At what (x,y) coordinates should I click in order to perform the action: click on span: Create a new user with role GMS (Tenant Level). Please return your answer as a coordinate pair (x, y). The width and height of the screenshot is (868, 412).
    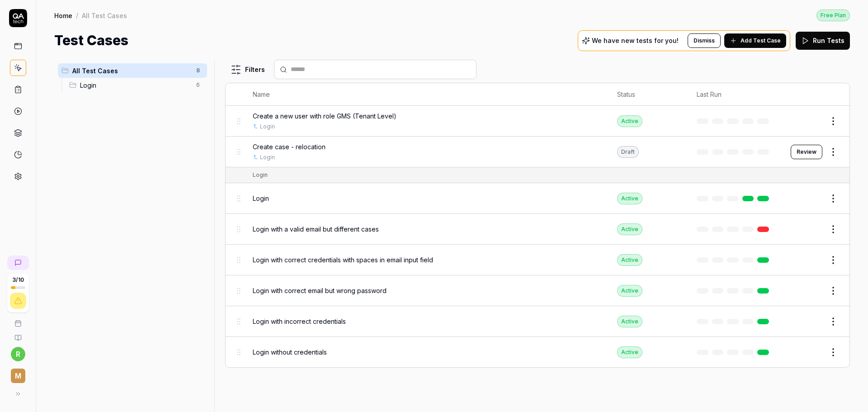
    Looking at the image, I should click on (324, 116).